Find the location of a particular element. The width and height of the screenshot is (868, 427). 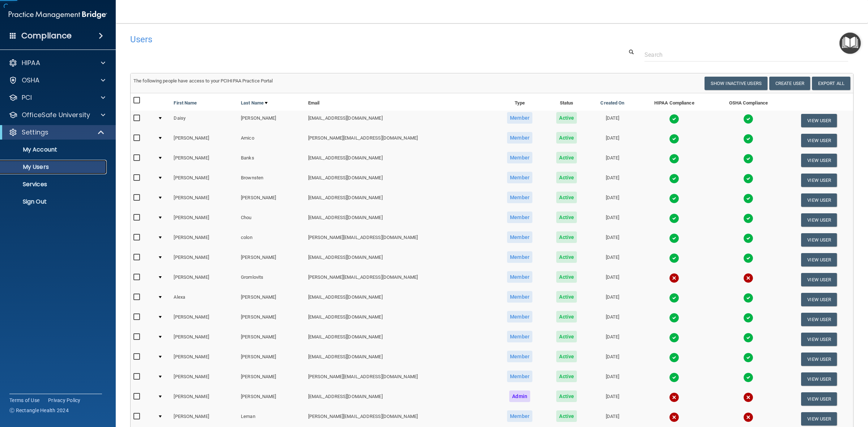

th: Type is located at coordinates (519, 102).